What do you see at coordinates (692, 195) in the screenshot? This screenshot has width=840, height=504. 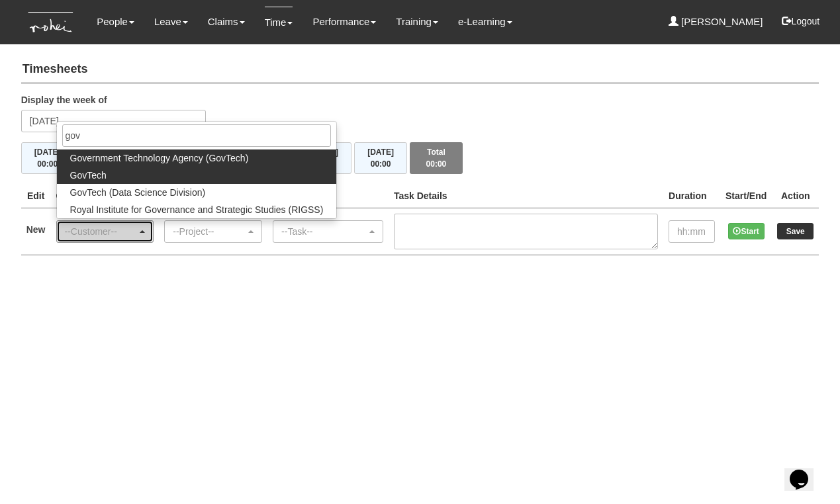 I see `th: Duration` at bounding box center [692, 195].